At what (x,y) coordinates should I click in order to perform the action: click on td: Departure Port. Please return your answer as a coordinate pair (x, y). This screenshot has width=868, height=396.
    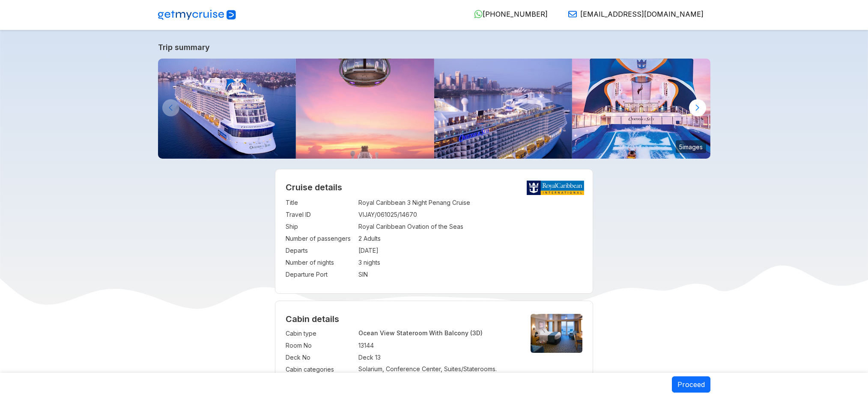
    Looking at the image, I should click on (320, 275).